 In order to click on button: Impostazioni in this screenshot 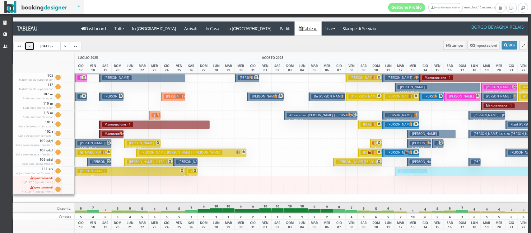, I will do `click(484, 45)`.